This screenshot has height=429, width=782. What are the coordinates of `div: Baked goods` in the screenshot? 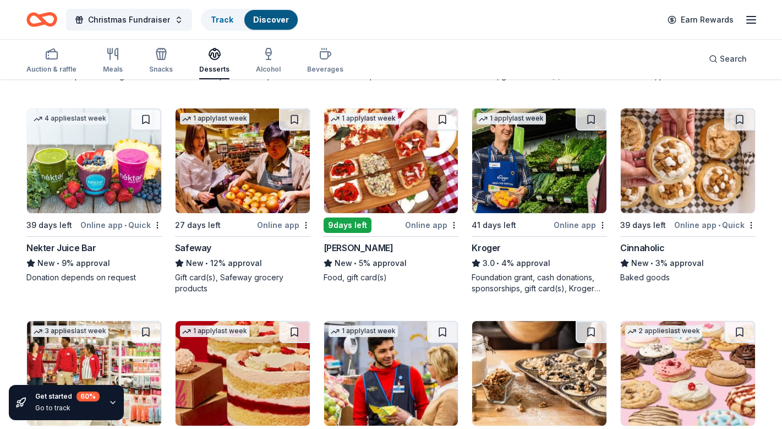 It's located at (688, 277).